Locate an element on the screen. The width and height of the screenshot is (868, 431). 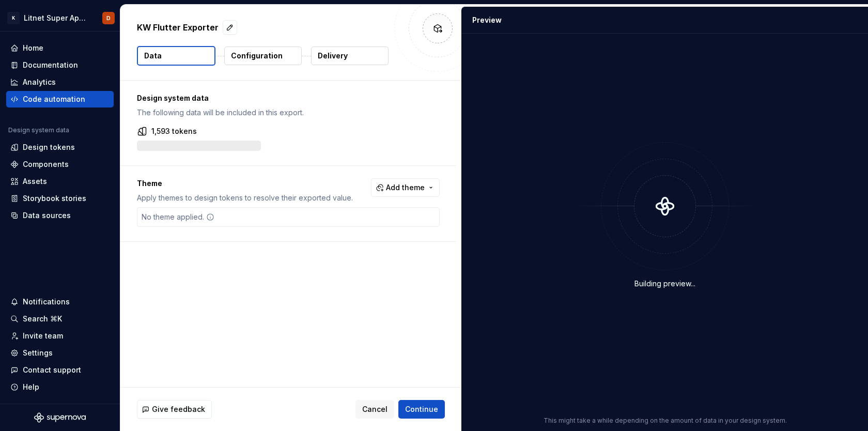
p: The following data will be included in this export. is located at coordinates (288, 113).